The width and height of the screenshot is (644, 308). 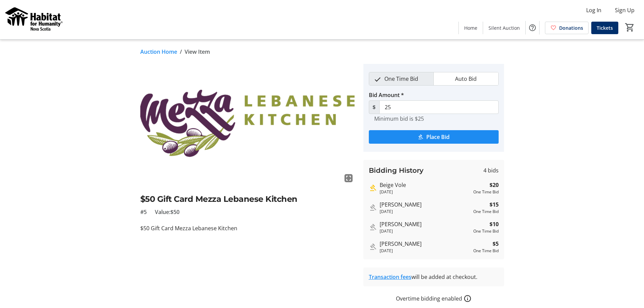 I want to click on mat-icon: fullscreen, so click(x=349, y=178).